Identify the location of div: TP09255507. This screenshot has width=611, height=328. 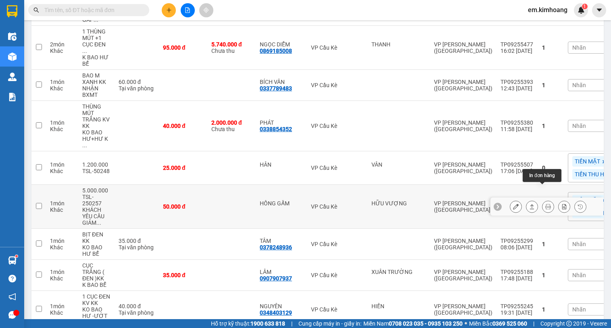
(517, 165).